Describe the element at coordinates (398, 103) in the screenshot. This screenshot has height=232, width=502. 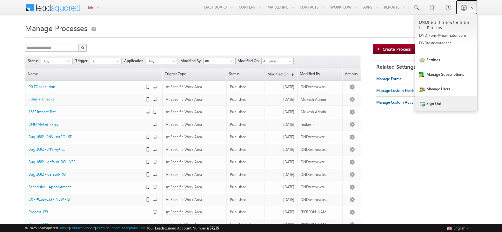
I see `a: Manage Custom Activities` at that location.